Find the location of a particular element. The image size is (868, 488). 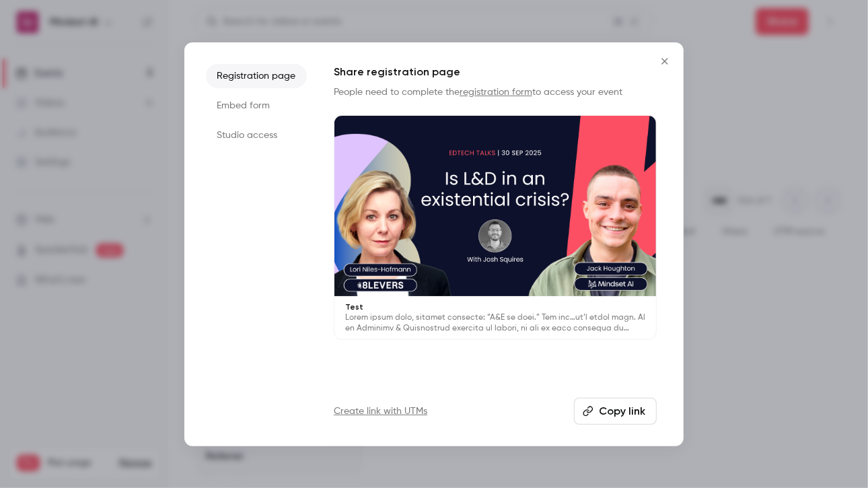

p: People need to complete the to access your event is located at coordinates (495, 92).